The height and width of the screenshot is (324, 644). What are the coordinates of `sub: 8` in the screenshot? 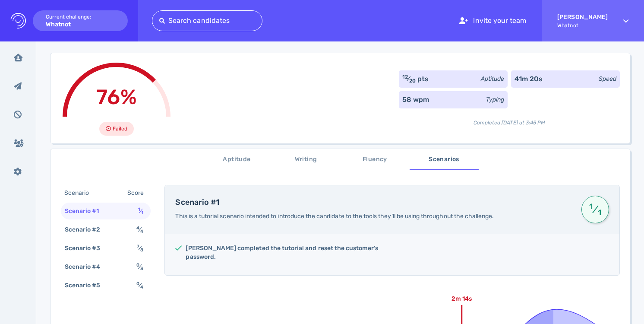 It's located at (141, 250).